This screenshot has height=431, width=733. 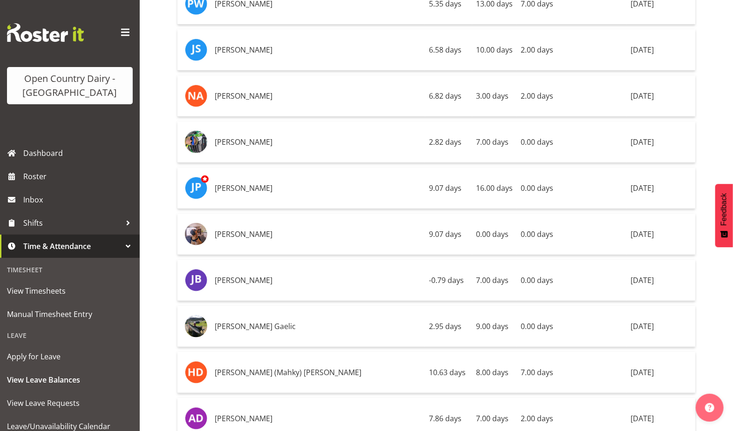 I want to click on button: Feedback - Show survey, so click(x=724, y=216).